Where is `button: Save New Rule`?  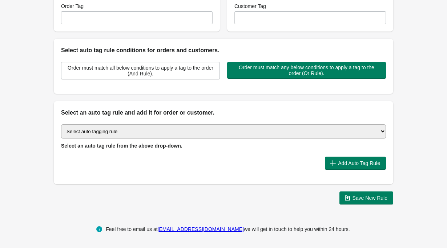
button: Save New Rule is located at coordinates (366, 198).